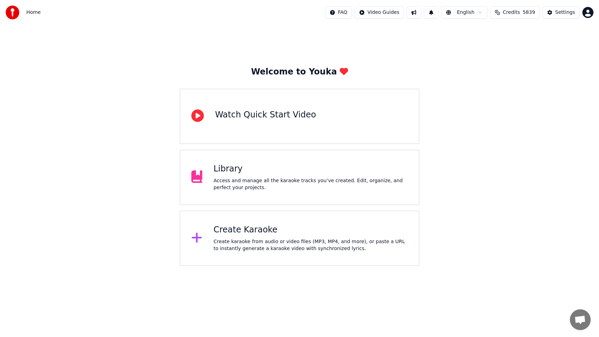 This screenshot has height=337, width=599. Describe the element at coordinates (299, 72) in the screenshot. I see `div: Welcome to Youka` at that location.